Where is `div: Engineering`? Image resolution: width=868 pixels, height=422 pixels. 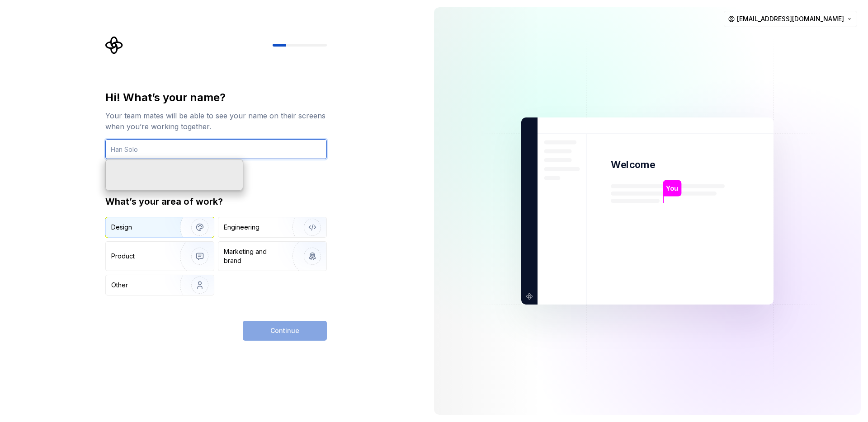
div: Engineering is located at coordinates (241, 228).